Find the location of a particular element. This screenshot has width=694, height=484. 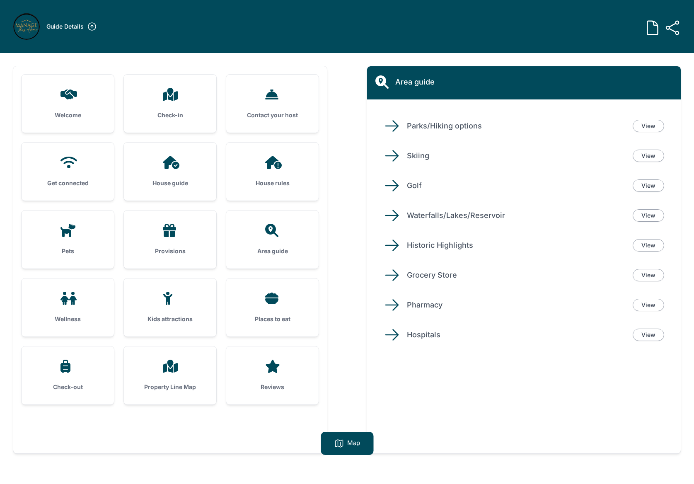

a: Property Line Map is located at coordinates (170, 375).